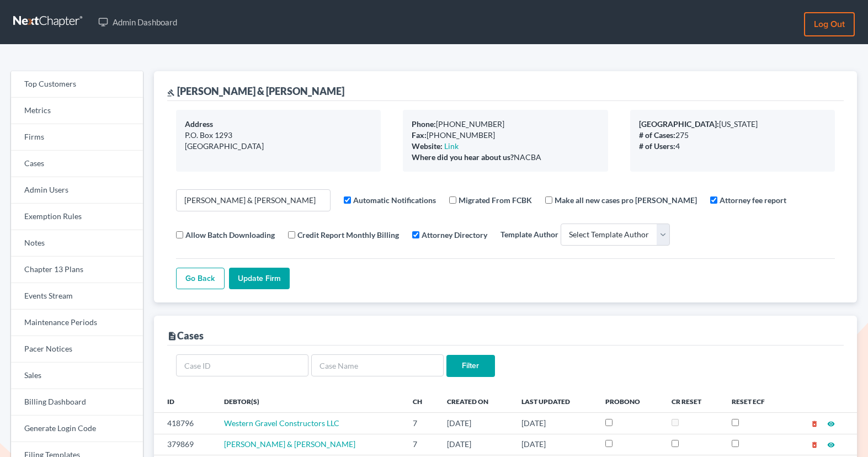  What do you see at coordinates (242, 366) in the screenshot?
I see `input: Case ID` at bounding box center [242, 366].